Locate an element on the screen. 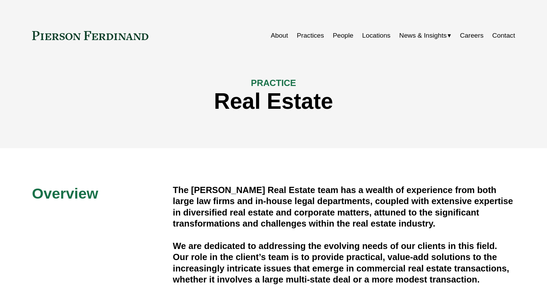 This screenshot has width=547, height=287. a: About is located at coordinates (279, 36).